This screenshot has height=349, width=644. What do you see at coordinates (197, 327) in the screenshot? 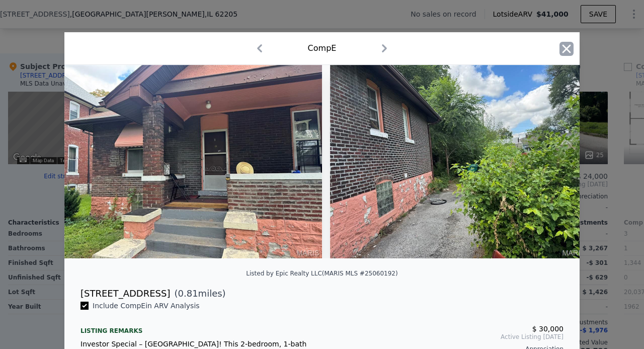
I see `div: Listing remarks` at bounding box center [197, 327].